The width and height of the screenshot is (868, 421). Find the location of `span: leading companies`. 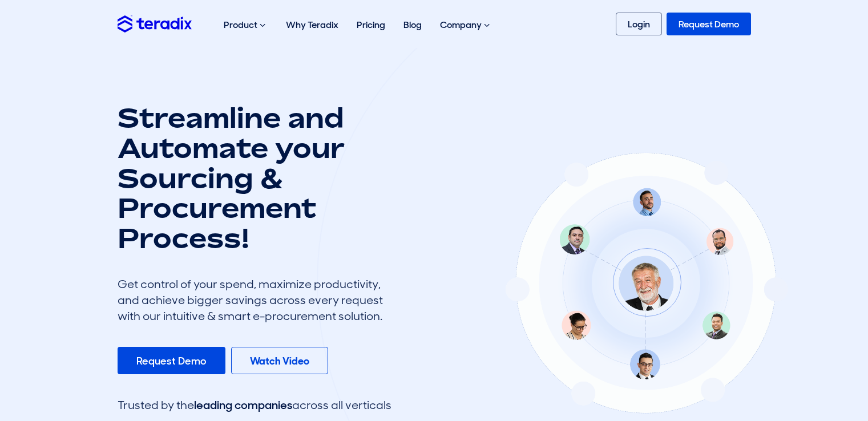

span: leading companies is located at coordinates (243, 406).